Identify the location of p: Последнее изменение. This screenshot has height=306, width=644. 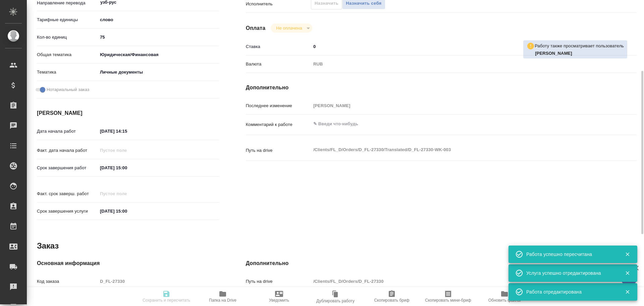
(278, 106).